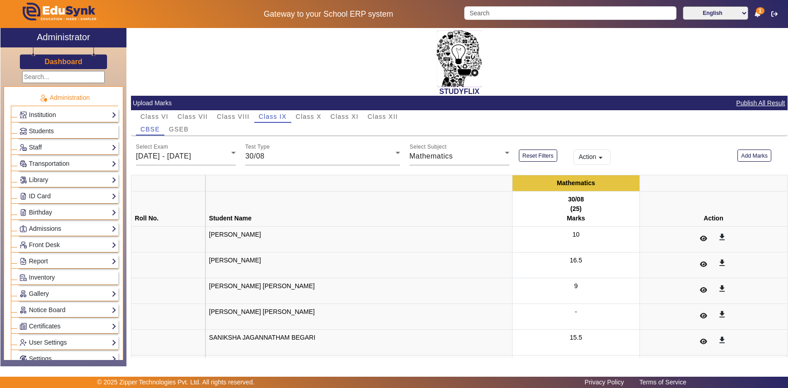  What do you see at coordinates (459, 59) in the screenshot?
I see `img: 2da83ddf-6089-4dce-a9e2-416746467bdd` at bounding box center [459, 59].